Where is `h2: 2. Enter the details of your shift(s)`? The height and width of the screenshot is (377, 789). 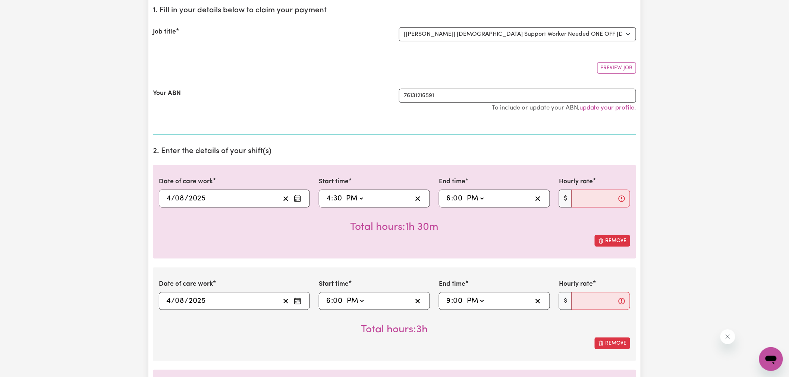 h2: 2. Enter the details of your shift(s) is located at coordinates (395, 151).